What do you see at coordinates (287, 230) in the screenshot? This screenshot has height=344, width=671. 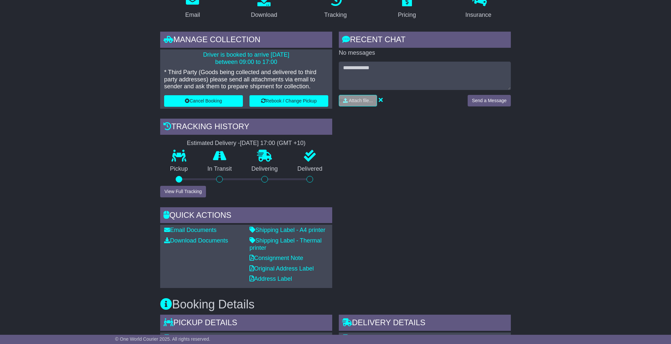 I see `a: Shipping Label - A4 printer` at bounding box center [287, 230].